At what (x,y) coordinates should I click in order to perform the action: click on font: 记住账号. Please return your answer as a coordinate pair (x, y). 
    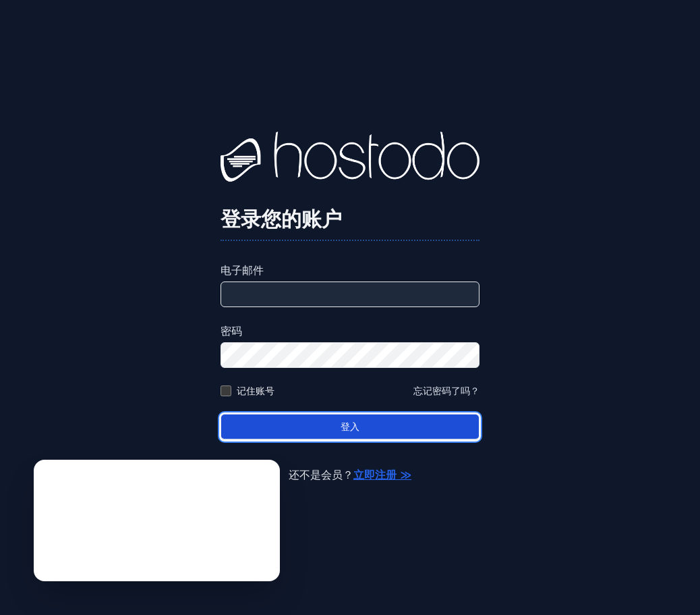
    Looking at the image, I should click on (256, 391).